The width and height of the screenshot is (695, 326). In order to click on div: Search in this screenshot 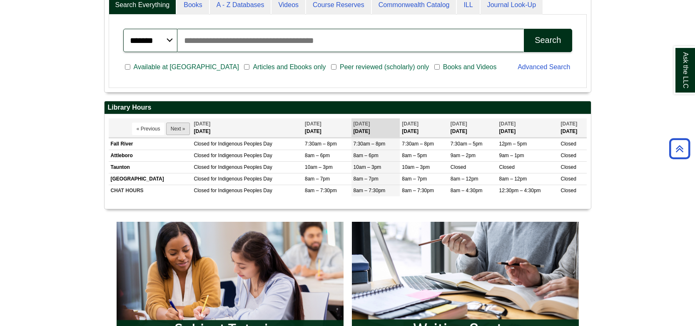, I will do `click(547, 40)`.